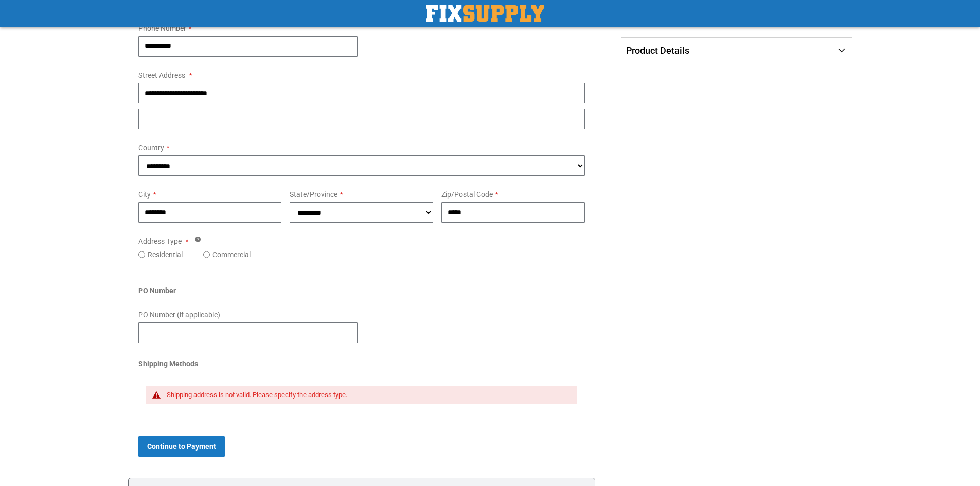 This screenshot has width=980, height=486. I want to click on button: Continue to Payment, so click(181, 446).